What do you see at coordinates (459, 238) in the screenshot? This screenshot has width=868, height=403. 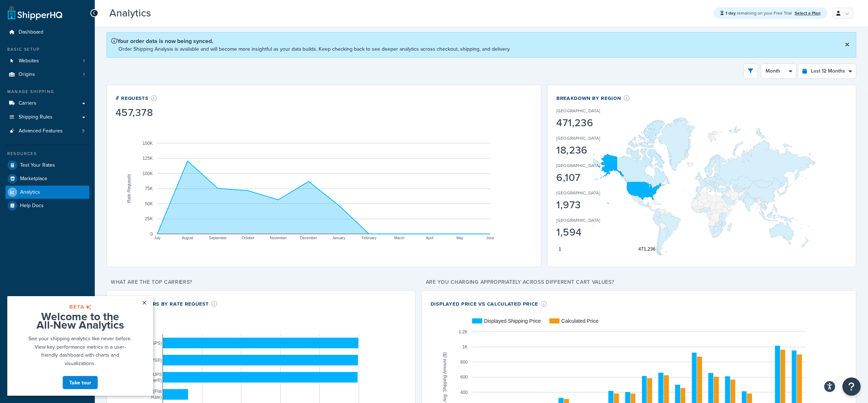 I see `text: May` at bounding box center [459, 238].